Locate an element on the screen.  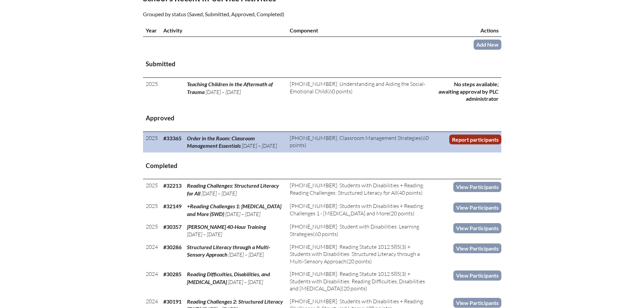
h3: Completed is located at coordinates (322, 166).